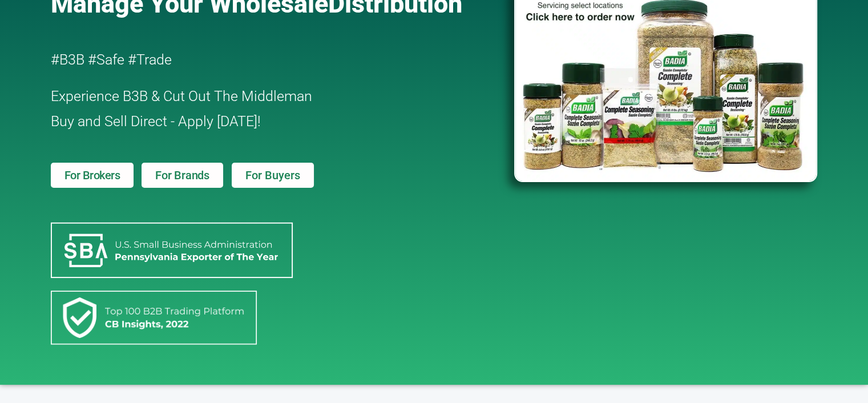 The width and height of the screenshot is (868, 403). I want to click on span: For Buyers, so click(273, 176).